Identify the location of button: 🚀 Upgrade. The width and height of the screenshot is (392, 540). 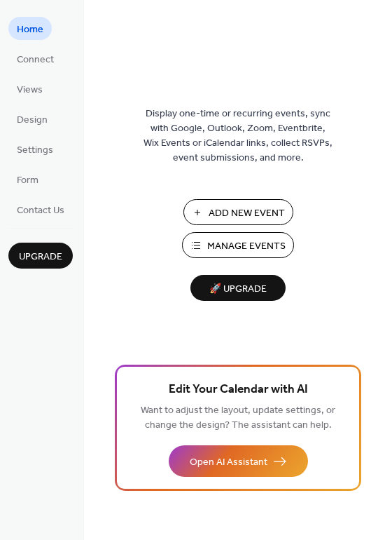
(238, 287).